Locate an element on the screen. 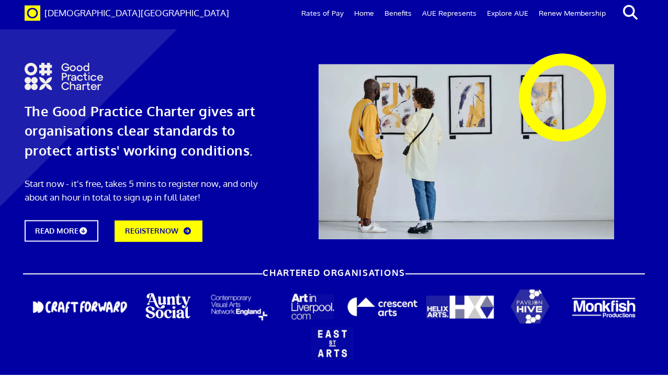  a: Benefits is located at coordinates (398, 13).